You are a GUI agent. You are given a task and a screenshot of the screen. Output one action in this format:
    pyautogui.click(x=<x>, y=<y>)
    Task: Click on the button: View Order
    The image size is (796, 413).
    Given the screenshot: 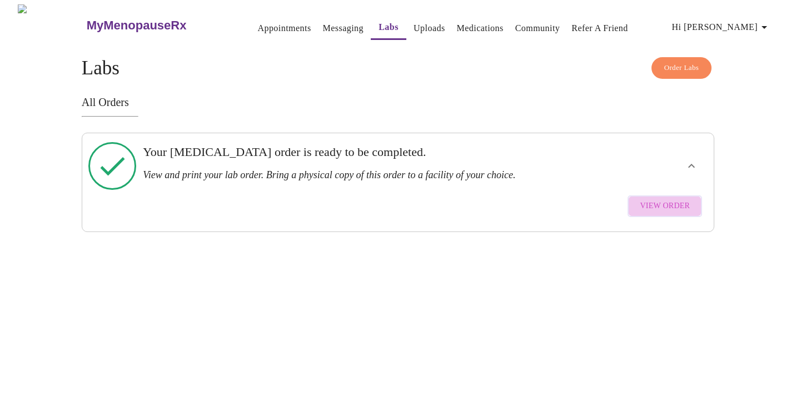 What is the action you would take?
    pyautogui.click(x=665, y=206)
    